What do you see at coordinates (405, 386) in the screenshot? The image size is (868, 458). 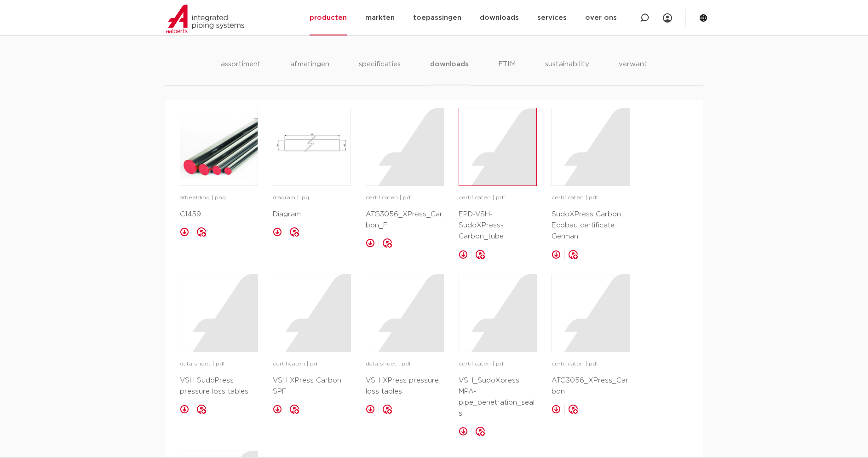 I see `p: VSH XPress pressure loss tables` at bounding box center [405, 386].